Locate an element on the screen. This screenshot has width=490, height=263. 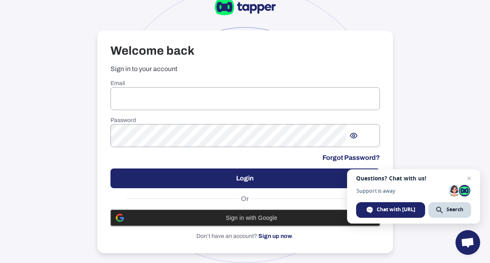
button: Sign in with Google is located at coordinates (245, 218).